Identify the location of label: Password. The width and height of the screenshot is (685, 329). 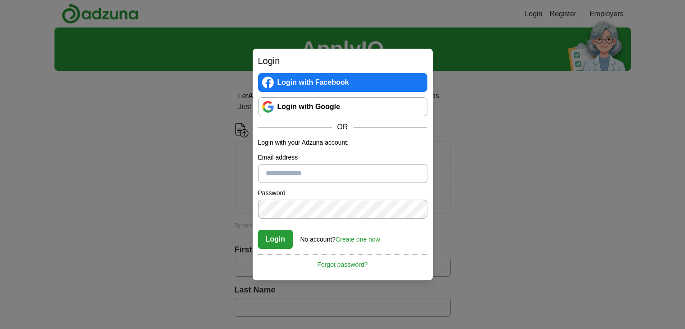
(343, 193).